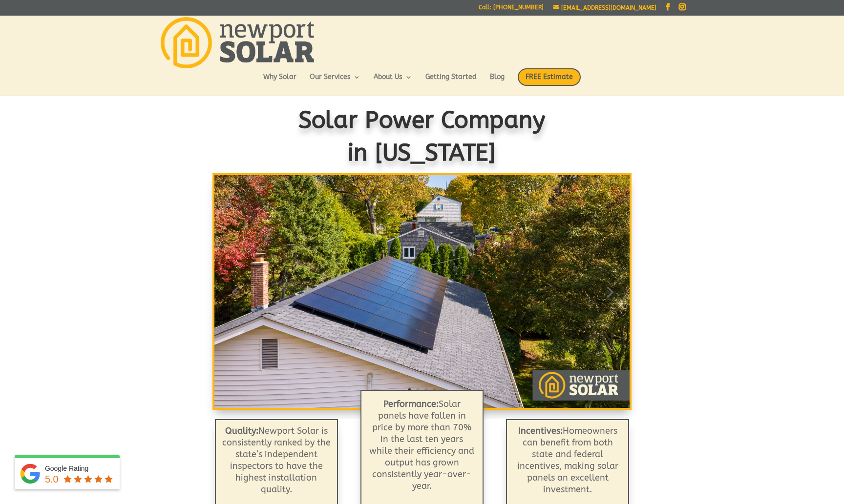 This screenshot has width=844, height=504. I want to click on p: Homeowners can benefit from both state and federal incentives, making solar panels an excellent i..., so click(567, 460).